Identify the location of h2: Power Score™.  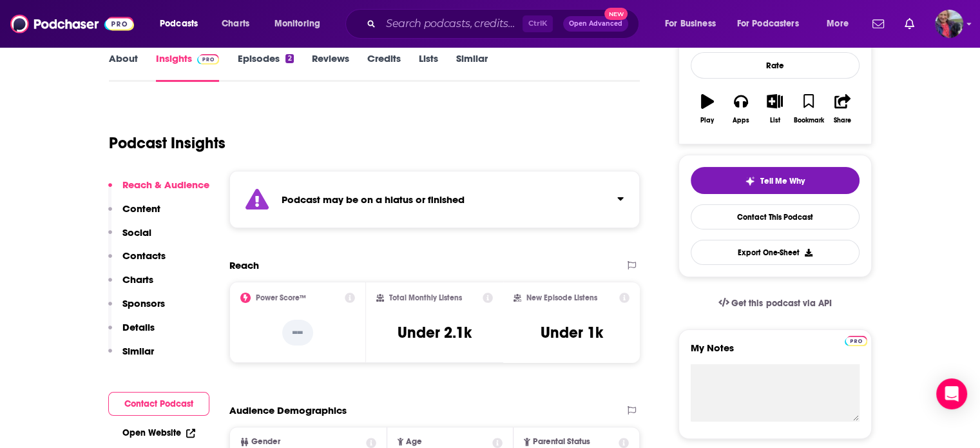
(281, 298).